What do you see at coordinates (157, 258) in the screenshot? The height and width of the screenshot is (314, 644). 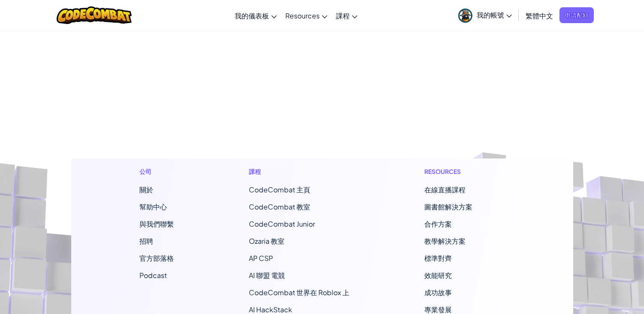 I see `a: 官方部落格` at bounding box center [157, 258].